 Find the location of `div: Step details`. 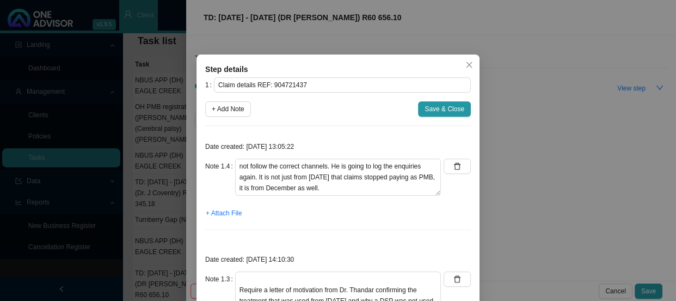

div: Step details is located at coordinates (338, 69).